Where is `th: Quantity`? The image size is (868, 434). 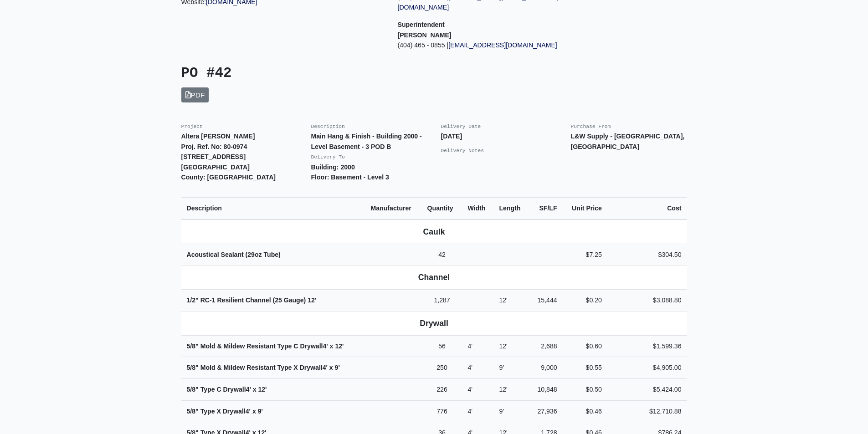
th: Quantity is located at coordinates (442, 208).